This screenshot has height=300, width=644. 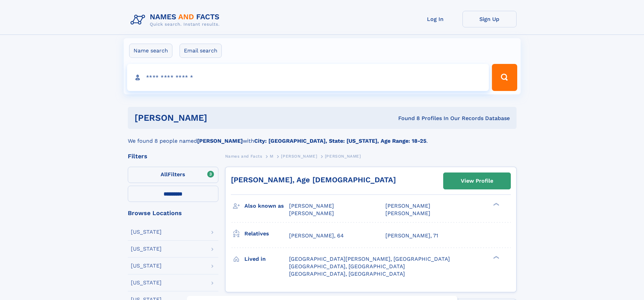 I want to click on h3: Also known as, so click(x=267, y=206).